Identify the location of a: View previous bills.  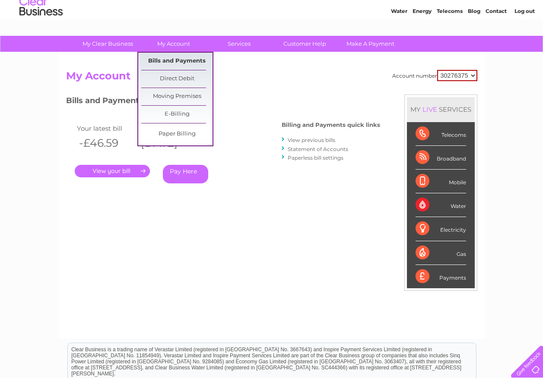
(311, 140).